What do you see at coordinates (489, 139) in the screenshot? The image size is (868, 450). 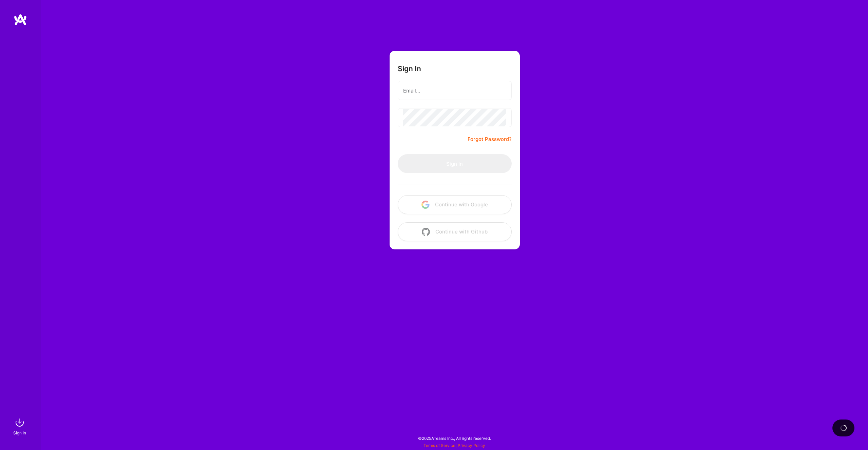 I see `a: Forgot Password?` at bounding box center [489, 139].